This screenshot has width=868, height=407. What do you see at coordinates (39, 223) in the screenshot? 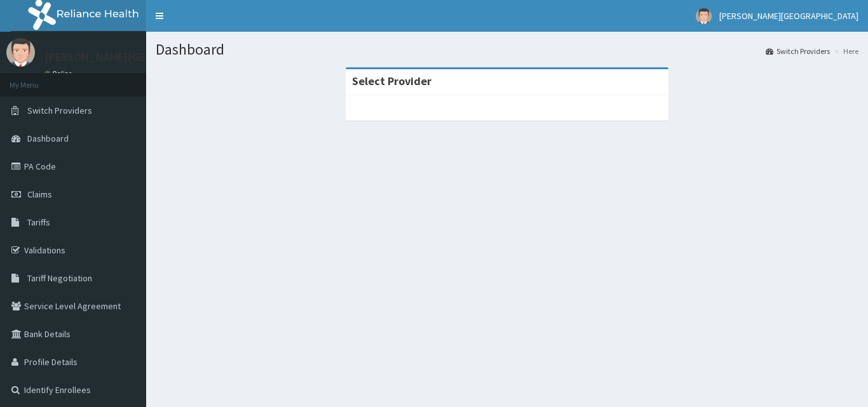
I see `span: Tariffs` at bounding box center [39, 223].